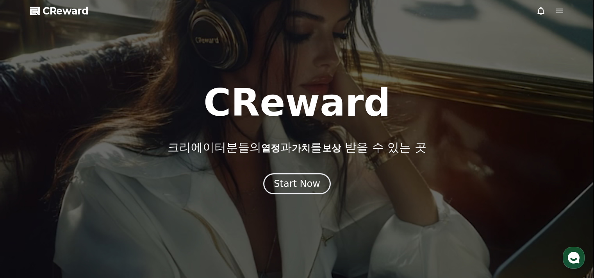  Describe the element at coordinates (297, 184) in the screenshot. I see `div: Start Now` at that location.